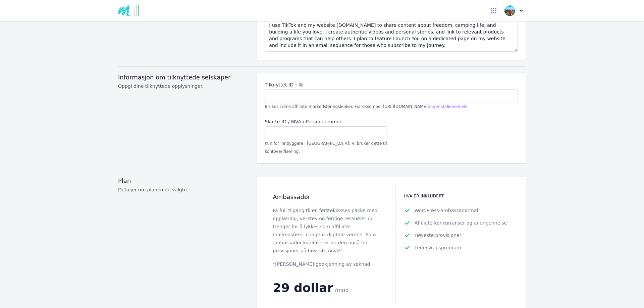 The image size is (644, 308). I want to click on font: Affiliate-konkurranser og anerkjennelse, so click(460, 223).